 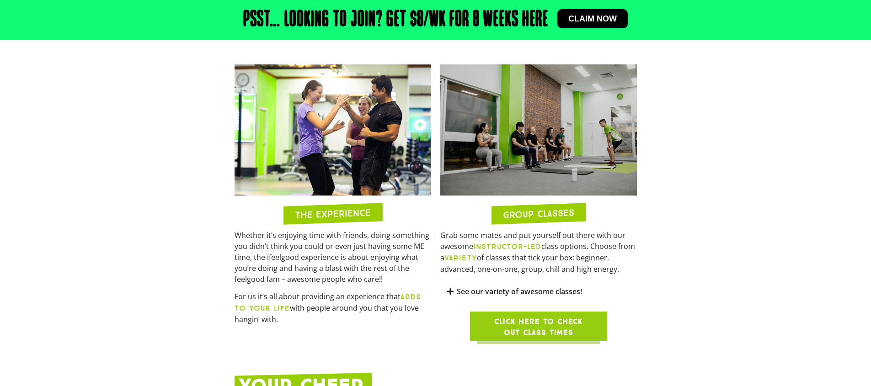 What do you see at coordinates (538, 327) in the screenshot?
I see `span: Click here to check out class times` at bounding box center [538, 327].